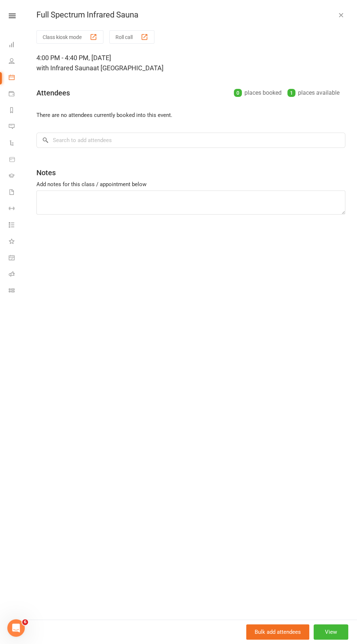 The image size is (357, 644). Describe the element at coordinates (314, 93) in the screenshot. I see `div: places available` at that location.